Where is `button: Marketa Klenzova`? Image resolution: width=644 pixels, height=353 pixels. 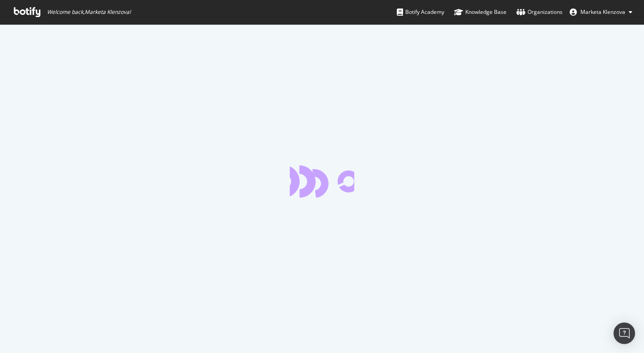 button: Marketa Klenzova is located at coordinates (601, 12).